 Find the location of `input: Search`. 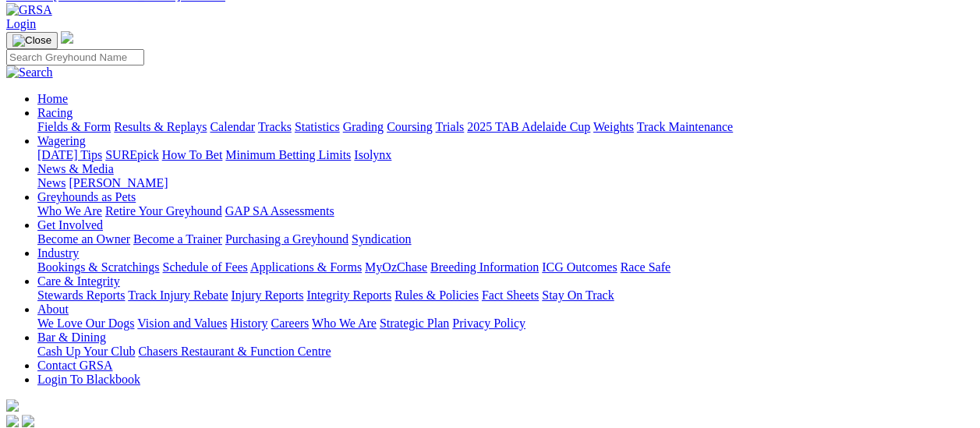

input: Search is located at coordinates (75, 57).